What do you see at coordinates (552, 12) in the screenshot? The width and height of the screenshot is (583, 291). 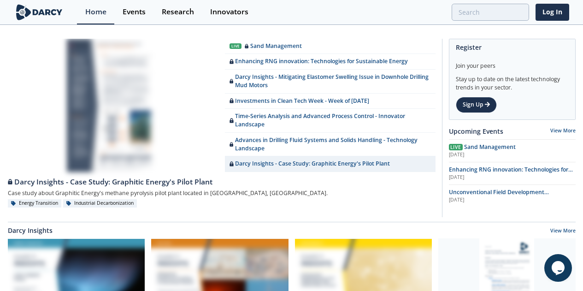 I see `a: Log In` at bounding box center [552, 12].